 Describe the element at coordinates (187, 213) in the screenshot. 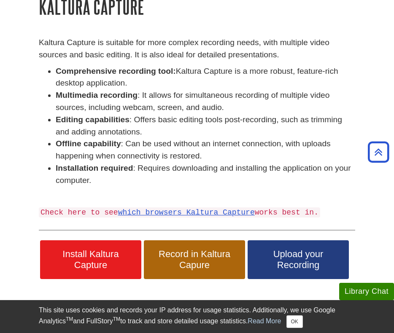

I see `a: which browsers Kaltura Capture` at that location.